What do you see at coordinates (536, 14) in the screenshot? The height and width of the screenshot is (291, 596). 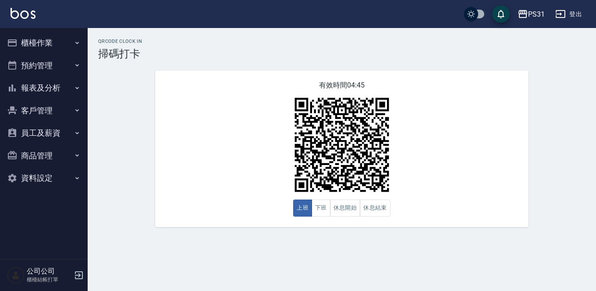 I see `div: PS31` at bounding box center [536, 14].